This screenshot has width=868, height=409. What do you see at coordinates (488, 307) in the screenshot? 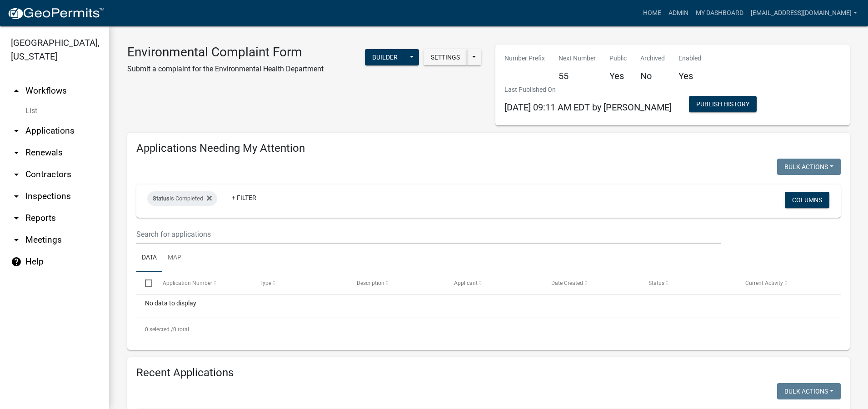
I see `div: No data to display` at bounding box center [488, 307].